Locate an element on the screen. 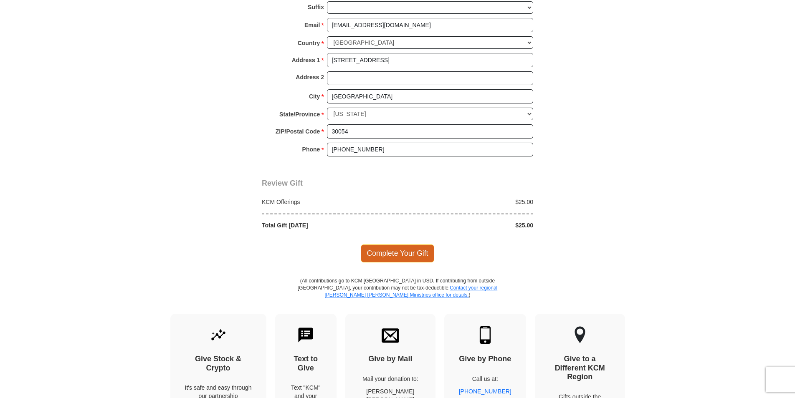  img: text-to-give.svg is located at coordinates (306, 335).